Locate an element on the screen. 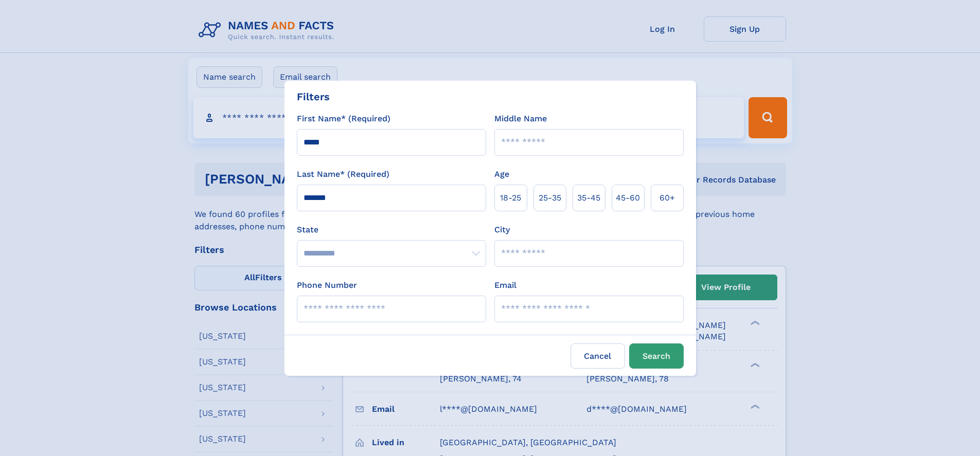 The image size is (980, 456). label: Email is located at coordinates (506, 286).